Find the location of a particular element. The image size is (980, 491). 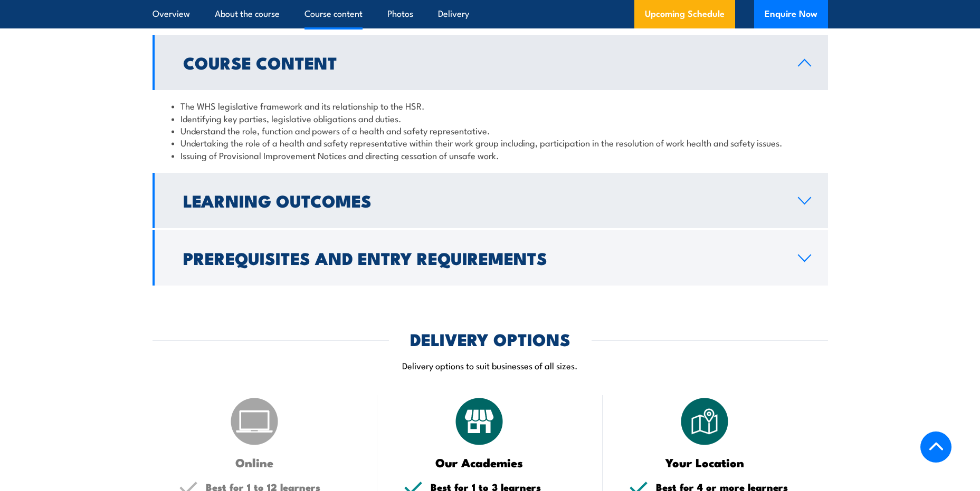

h3: Our Academies is located at coordinates (479, 462).